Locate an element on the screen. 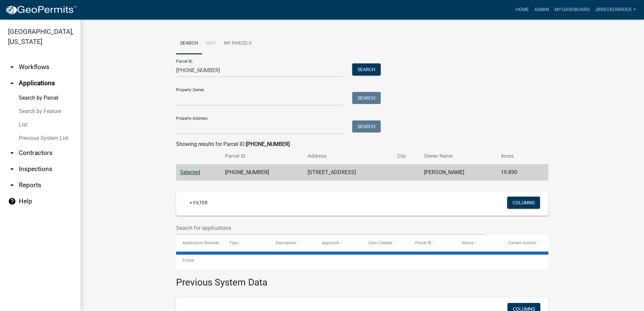  datatable-header-cell: Parcel ID is located at coordinates (432, 243).